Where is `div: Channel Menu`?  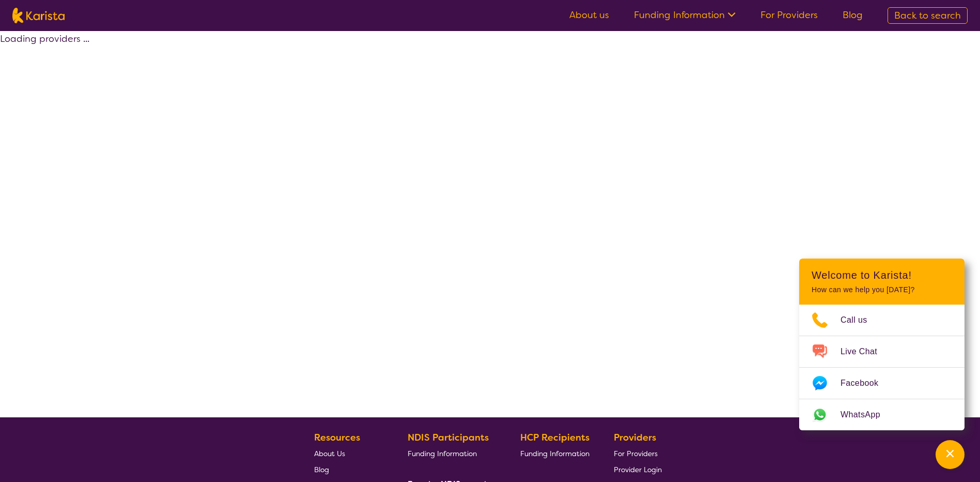 div: Channel Menu is located at coordinates (882, 344).